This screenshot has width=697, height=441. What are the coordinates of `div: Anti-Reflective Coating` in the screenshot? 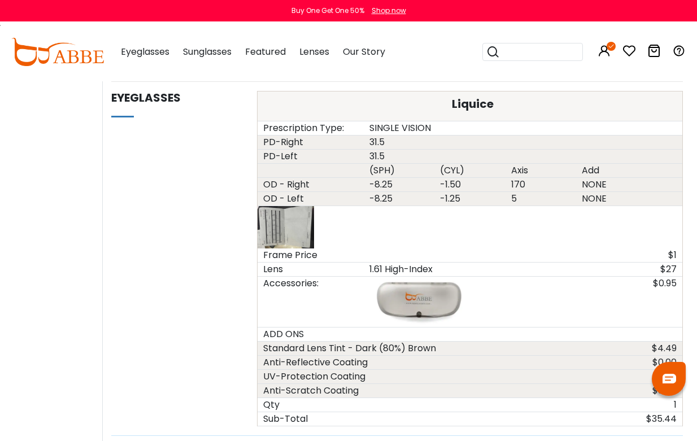 It's located at (364, 363).